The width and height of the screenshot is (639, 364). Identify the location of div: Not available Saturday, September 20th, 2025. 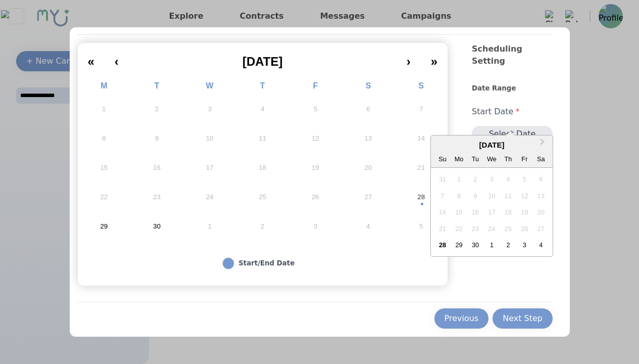
(540, 212).